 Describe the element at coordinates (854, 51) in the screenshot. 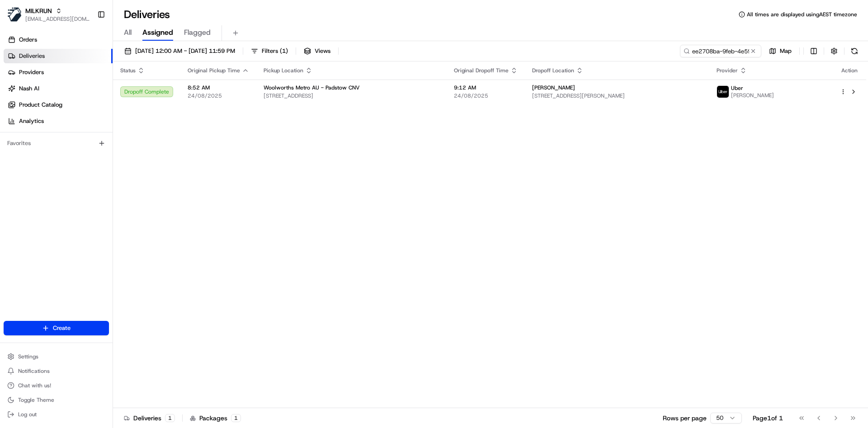

I see `button: Refresh` at that location.